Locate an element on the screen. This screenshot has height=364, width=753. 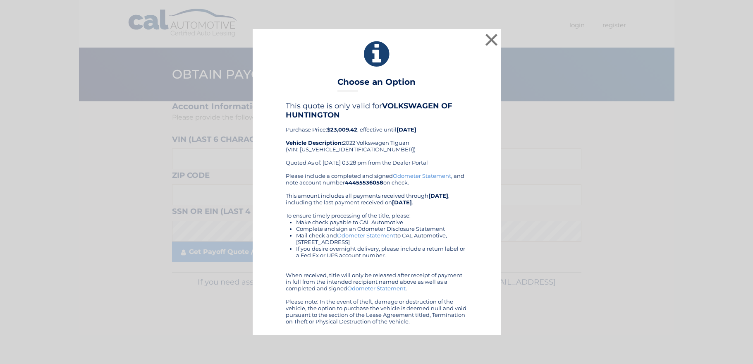
b: 44455536058 is located at coordinates (364, 182).